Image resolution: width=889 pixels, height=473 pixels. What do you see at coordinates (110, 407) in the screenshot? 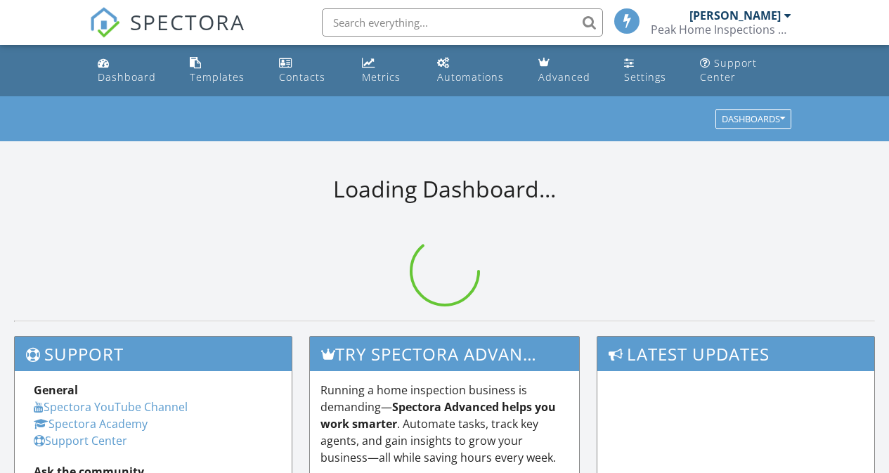
I see `a: Spectora YouTube Channel` at bounding box center [110, 407].